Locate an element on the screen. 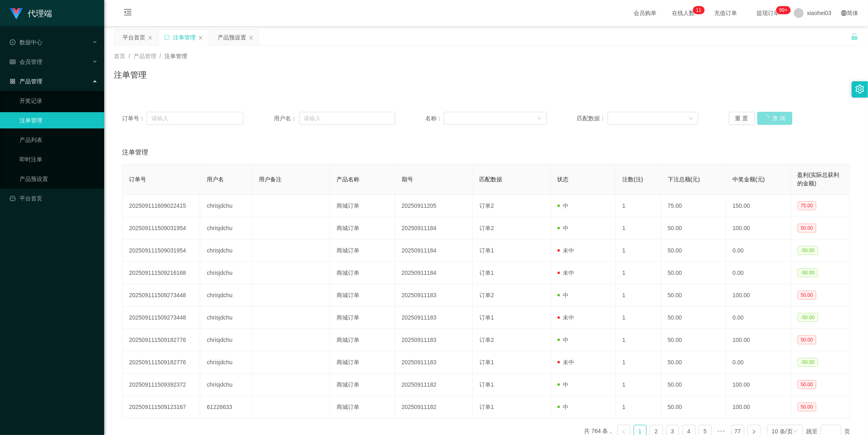 Image resolution: width=868 pixels, height=435 pixels. span: 数据中心 is located at coordinates (26, 42).